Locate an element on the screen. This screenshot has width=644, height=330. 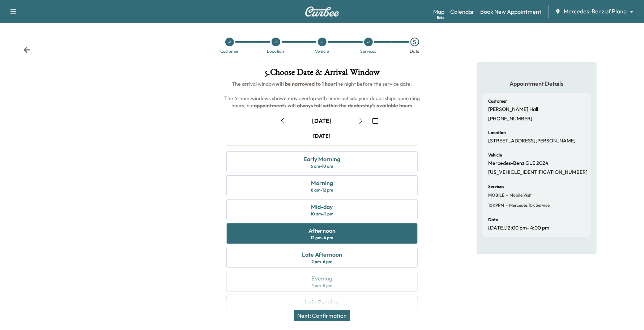
a: Calendar is located at coordinates (462, 11).